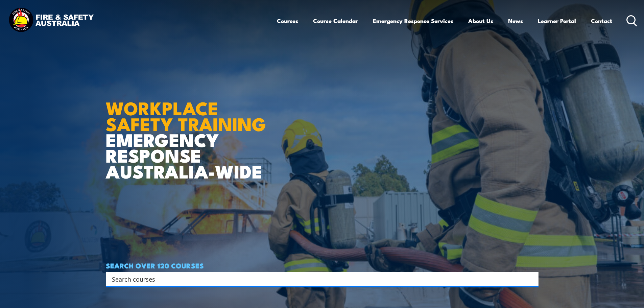 The width and height of the screenshot is (644, 308). Describe the element at coordinates (318, 280) in the screenshot. I see `input: Search input` at that location.